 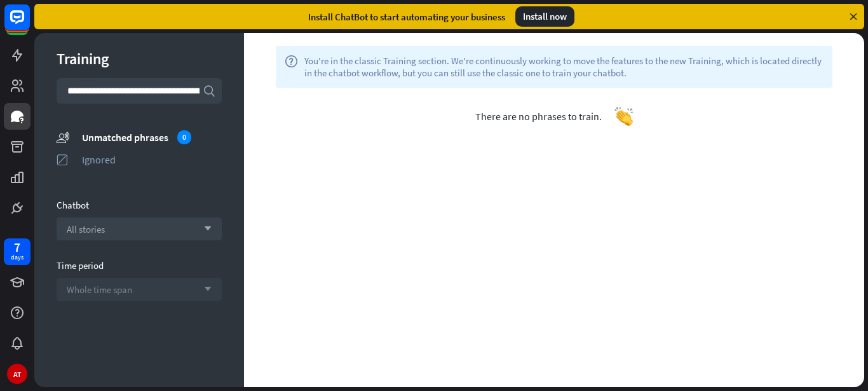 What do you see at coordinates (139, 265) in the screenshot?
I see `div: Time period` at bounding box center [139, 265].